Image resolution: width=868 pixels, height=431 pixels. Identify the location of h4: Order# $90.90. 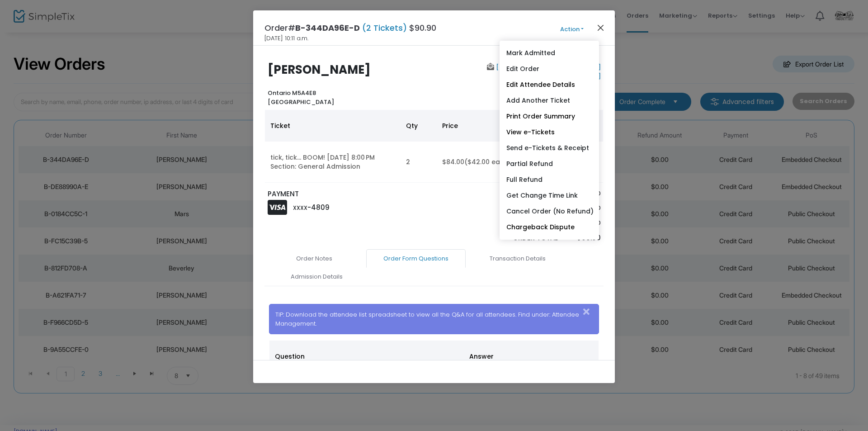
(350, 27).